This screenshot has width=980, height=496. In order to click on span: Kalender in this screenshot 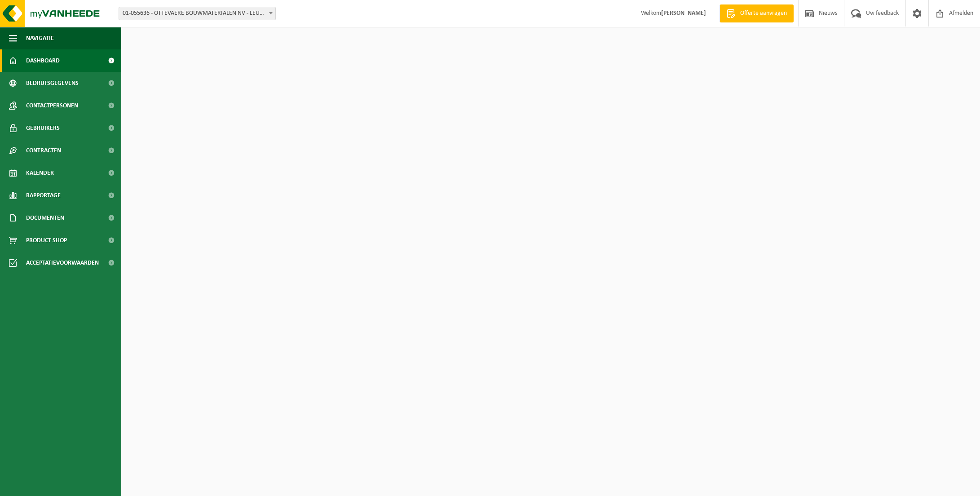, I will do `click(40, 173)`.